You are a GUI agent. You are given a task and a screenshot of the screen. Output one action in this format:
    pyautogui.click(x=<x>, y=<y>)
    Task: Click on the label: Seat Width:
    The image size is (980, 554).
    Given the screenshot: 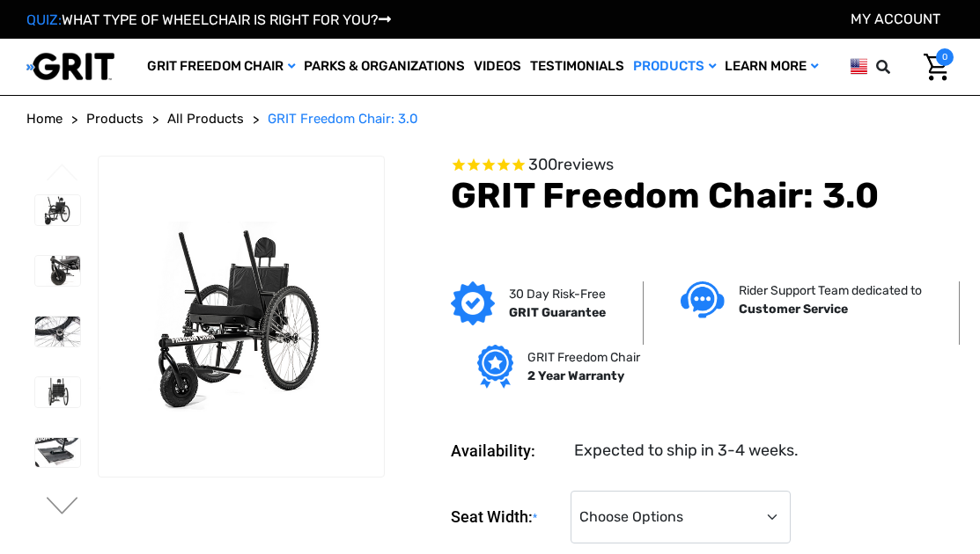 What is the action you would take?
    pyautogui.click(x=507, y=517)
    